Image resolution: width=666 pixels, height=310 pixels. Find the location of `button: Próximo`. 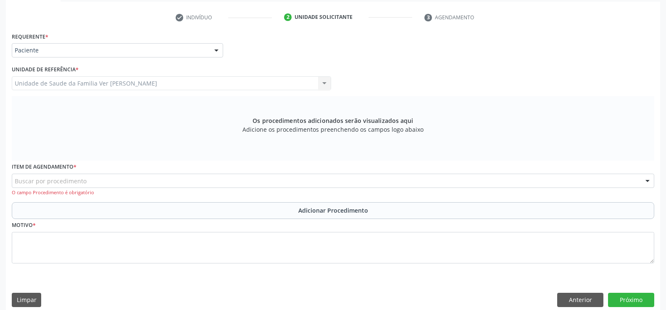

button: Próximo is located at coordinates (631, 300).